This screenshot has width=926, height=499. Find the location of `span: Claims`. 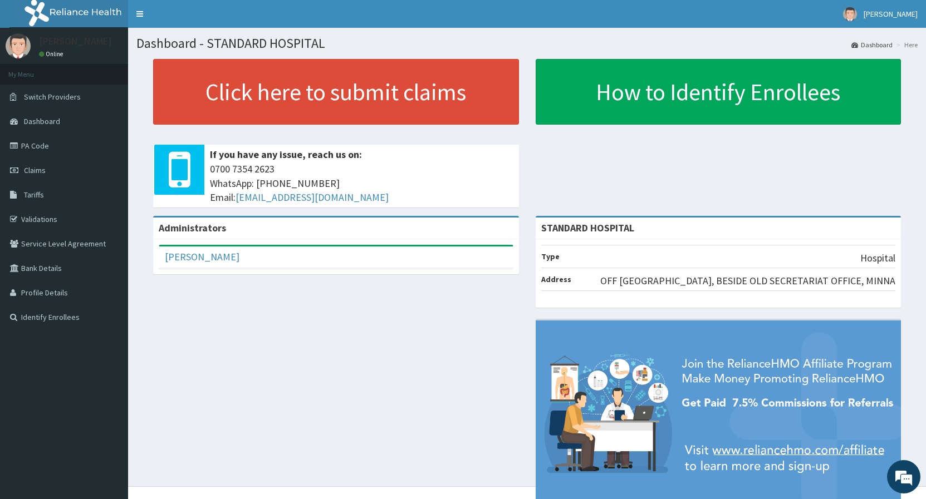

span: Claims is located at coordinates (35, 170).